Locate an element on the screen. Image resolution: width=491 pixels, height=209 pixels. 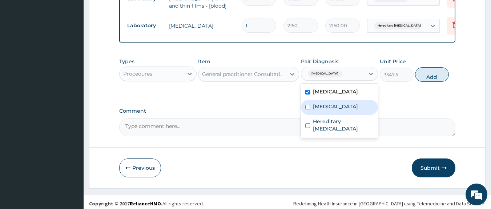
span: We're online! is located at coordinates (71, 97).